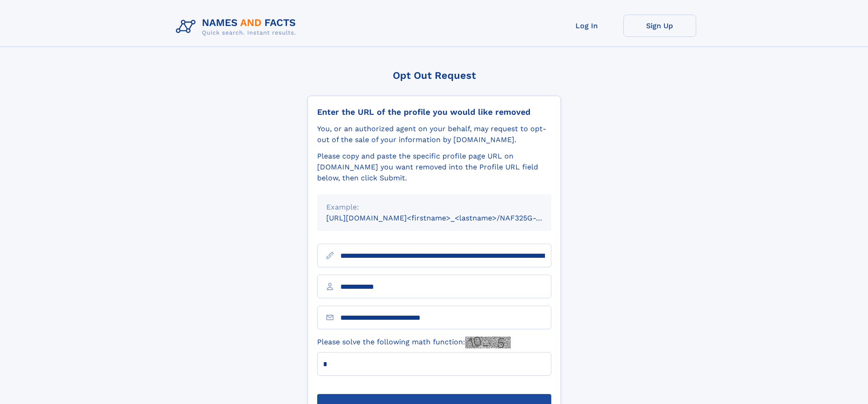  What do you see at coordinates (434, 75) in the screenshot?
I see `div: Opt Out Request` at bounding box center [434, 75].